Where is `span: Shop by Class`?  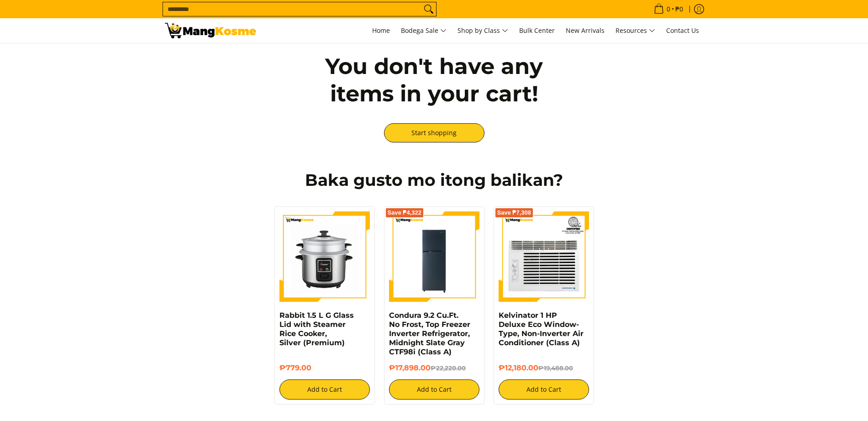
span: Shop by Class is located at coordinates (483, 30).